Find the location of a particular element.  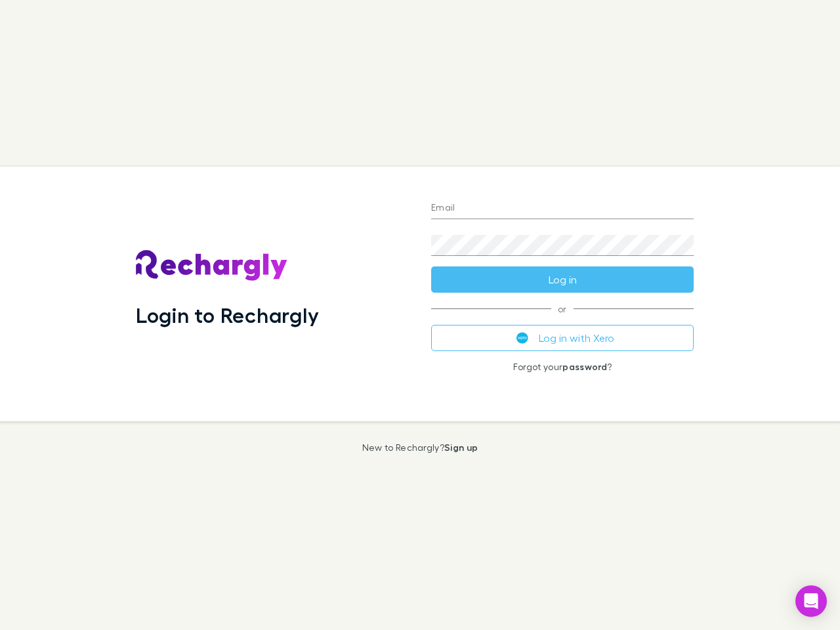

h1: Login to Rechargly is located at coordinates (227, 315).